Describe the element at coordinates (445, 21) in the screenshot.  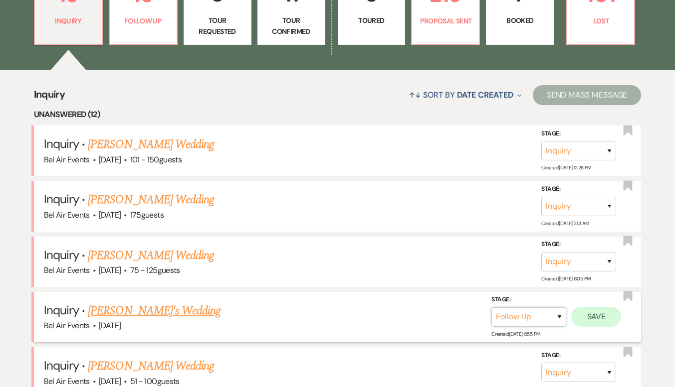
I see `p: Proposal Sent` at that location.